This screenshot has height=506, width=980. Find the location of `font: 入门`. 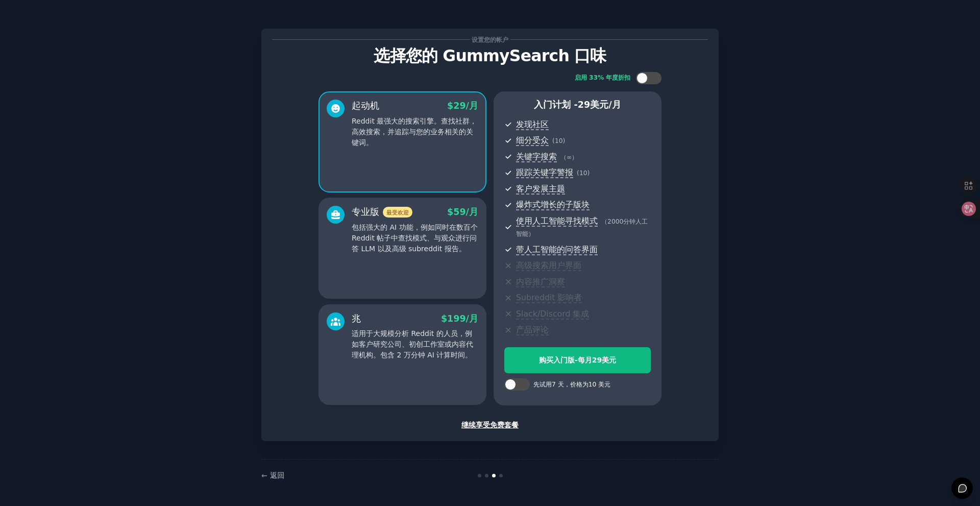

font: 入门 is located at coordinates (543, 105).